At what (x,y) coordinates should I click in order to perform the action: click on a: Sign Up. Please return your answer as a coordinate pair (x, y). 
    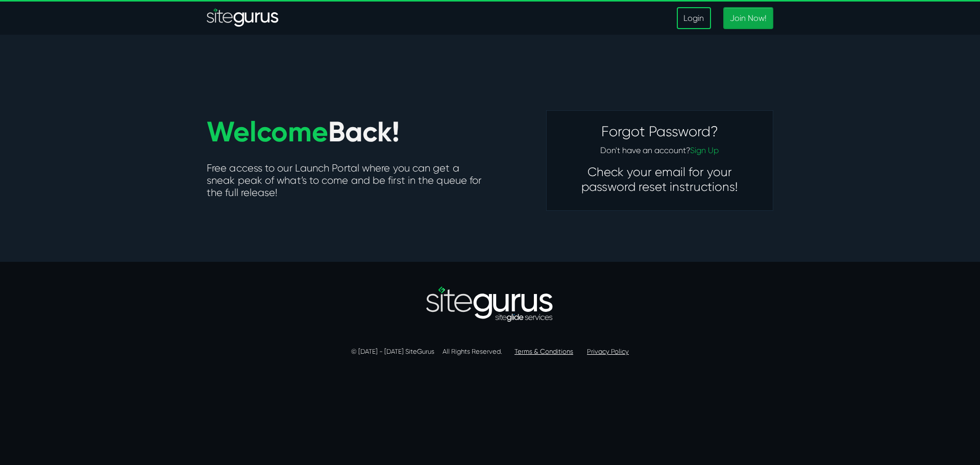
    Looking at the image, I should click on (704, 150).